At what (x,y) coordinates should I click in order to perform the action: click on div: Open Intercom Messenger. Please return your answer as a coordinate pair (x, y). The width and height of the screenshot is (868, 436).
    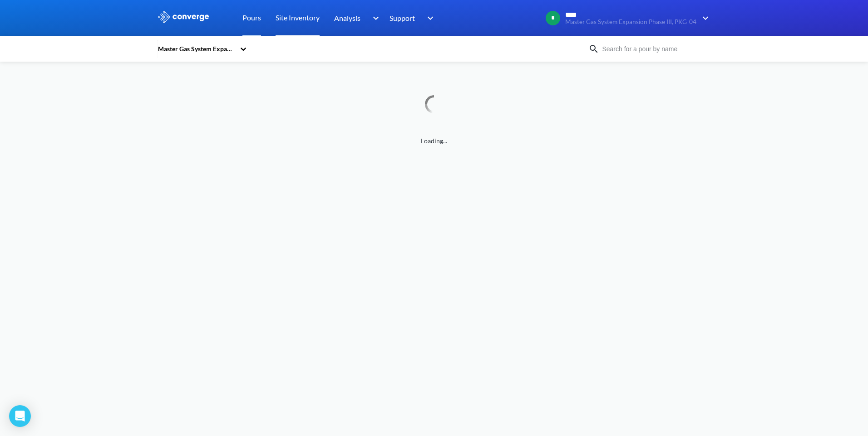
    Looking at the image, I should click on (20, 417).